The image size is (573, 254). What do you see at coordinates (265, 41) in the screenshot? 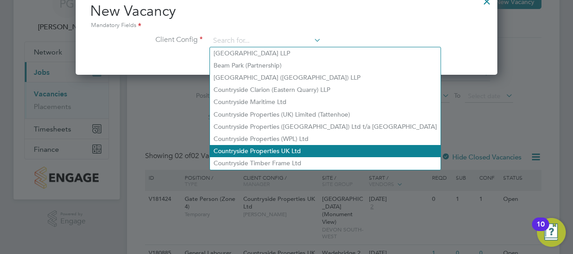
I see `input: Search for...` at bounding box center [265, 41].